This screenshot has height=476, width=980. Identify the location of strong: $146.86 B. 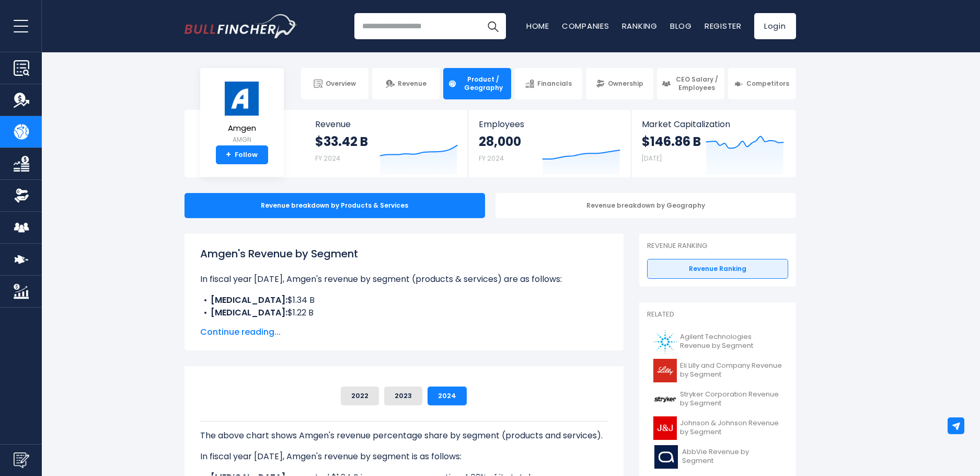
(671, 141).